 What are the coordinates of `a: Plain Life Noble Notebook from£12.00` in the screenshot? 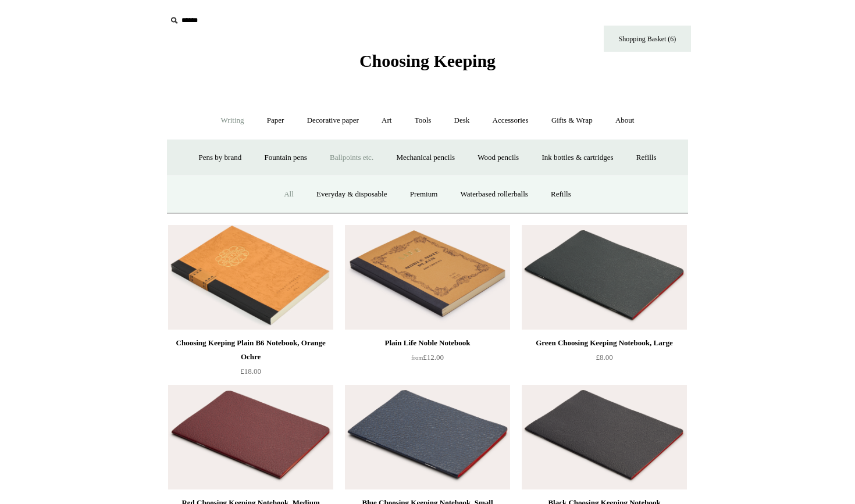 It's located at (428, 360).